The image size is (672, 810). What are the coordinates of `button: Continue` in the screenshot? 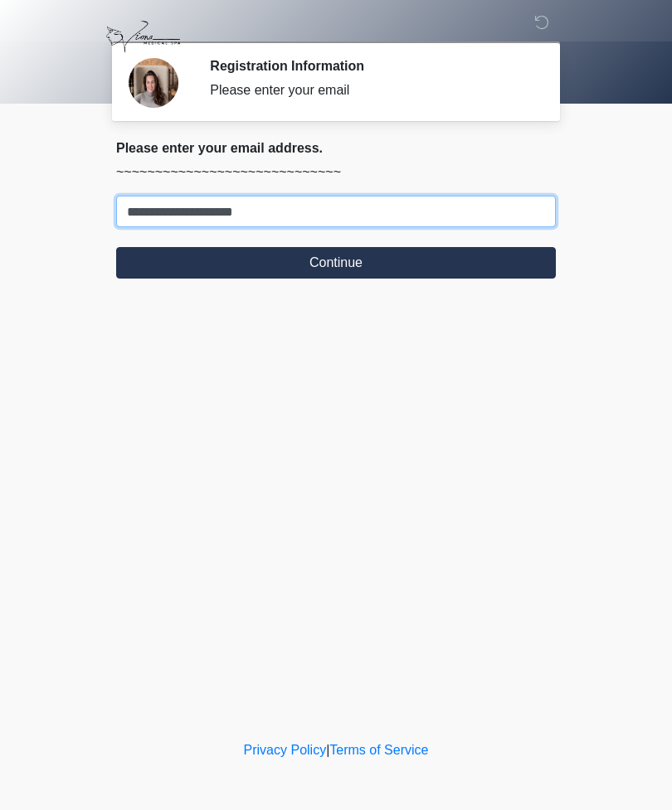 It's located at (336, 263).